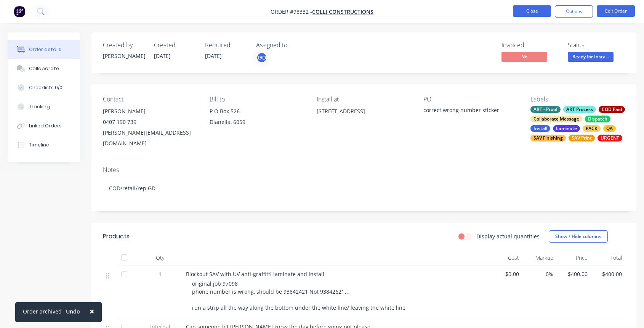 The image size is (644, 328). What do you see at coordinates (471, 99) in the screenshot?
I see `div: PO` at bounding box center [471, 99].